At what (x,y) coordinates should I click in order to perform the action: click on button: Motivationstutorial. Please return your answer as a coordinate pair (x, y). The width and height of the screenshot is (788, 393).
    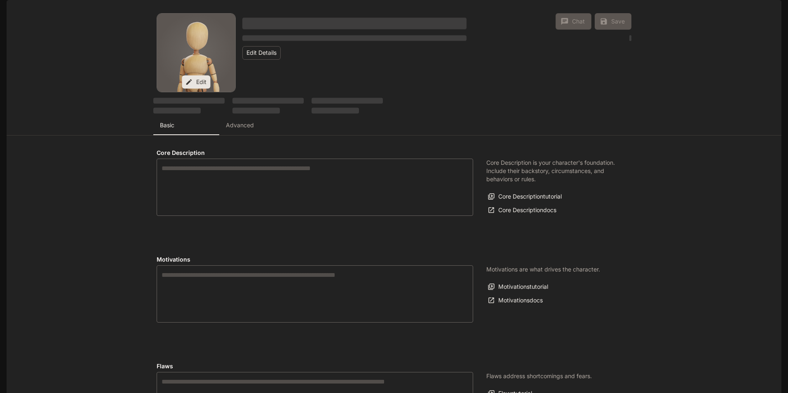
    Looking at the image, I should click on (518, 287).